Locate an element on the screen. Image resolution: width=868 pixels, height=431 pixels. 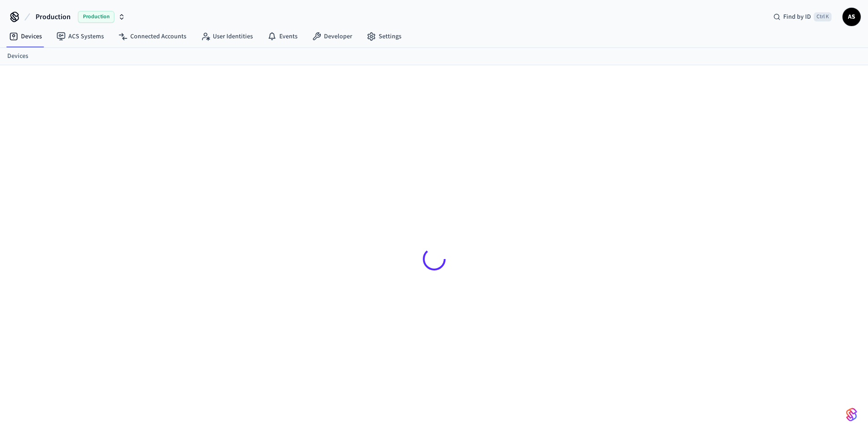
a: Connected Accounts is located at coordinates (152, 36).